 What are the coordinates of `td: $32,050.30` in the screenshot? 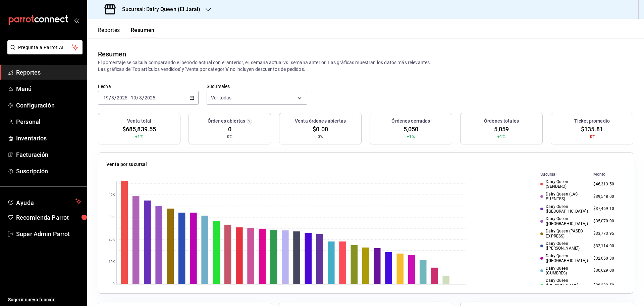 It's located at (608, 258).